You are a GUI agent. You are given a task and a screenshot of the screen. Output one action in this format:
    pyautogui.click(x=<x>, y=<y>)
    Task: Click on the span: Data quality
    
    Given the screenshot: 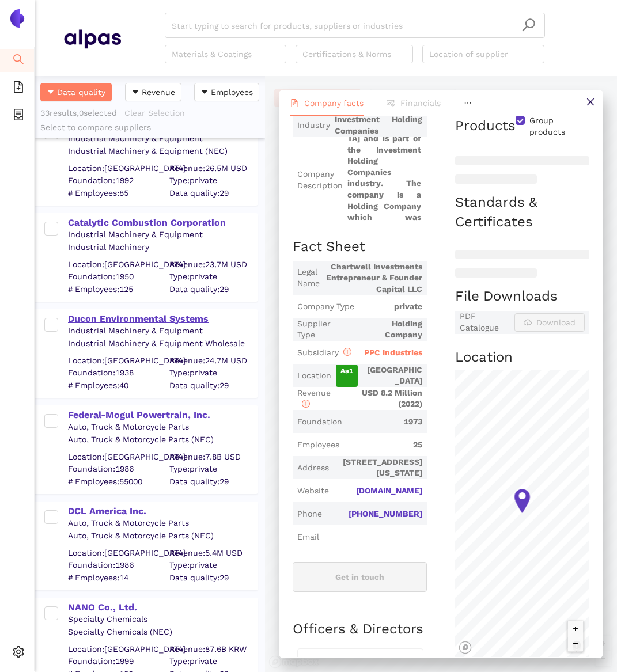 What is the action you would take?
    pyautogui.click(x=81, y=92)
    